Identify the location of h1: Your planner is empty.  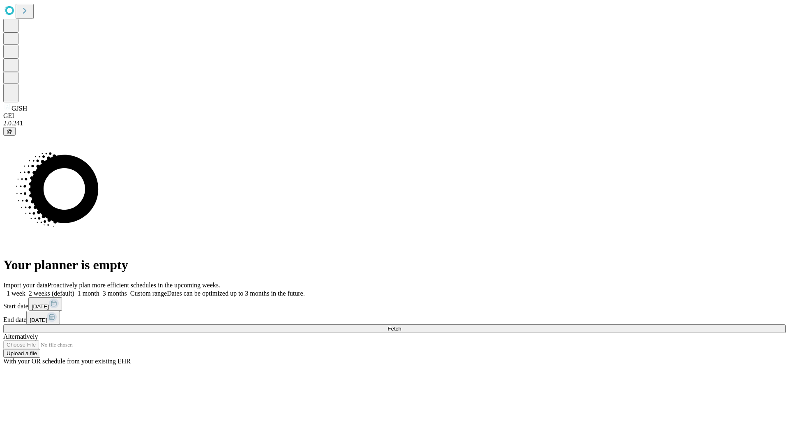
(395, 265).